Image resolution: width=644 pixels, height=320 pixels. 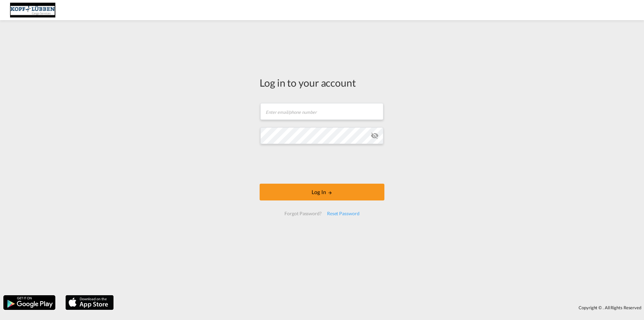 I want to click on div: Log in to your account, so click(x=322, y=83).